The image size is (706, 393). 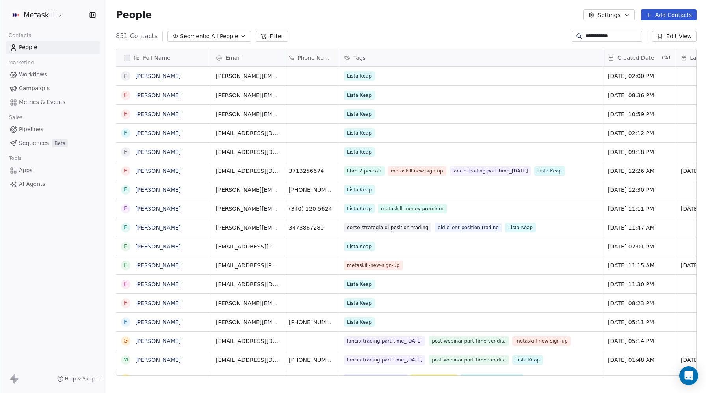 I want to click on button: Metaskill, so click(x=37, y=15).